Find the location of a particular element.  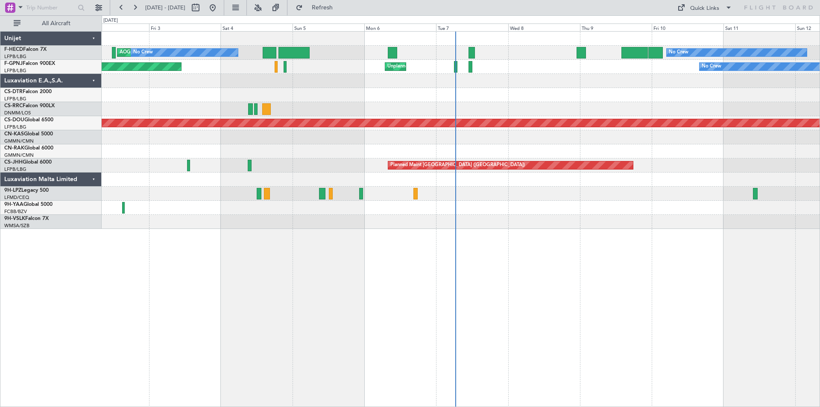

span: CN-RAK is located at coordinates (14, 148).